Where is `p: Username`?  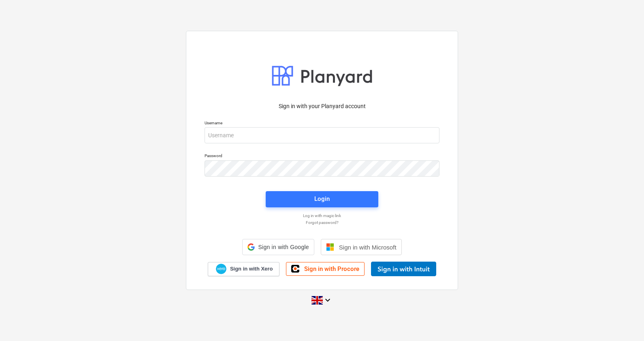
p: Username is located at coordinates (322, 124).